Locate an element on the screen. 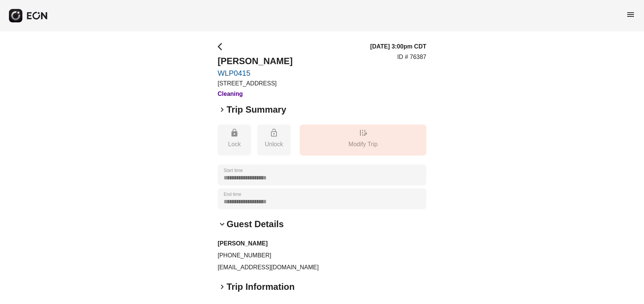  h2: Trip Information is located at coordinates (260, 287).